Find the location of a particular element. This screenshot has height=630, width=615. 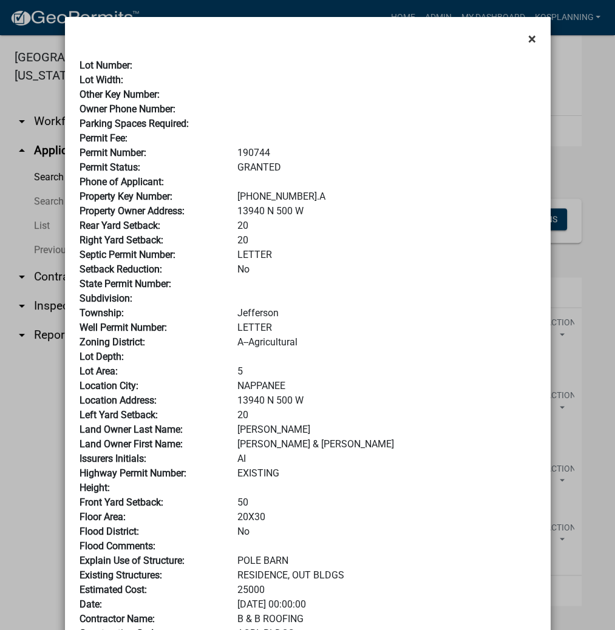

b: Property Owner Address: is located at coordinates (132, 211).